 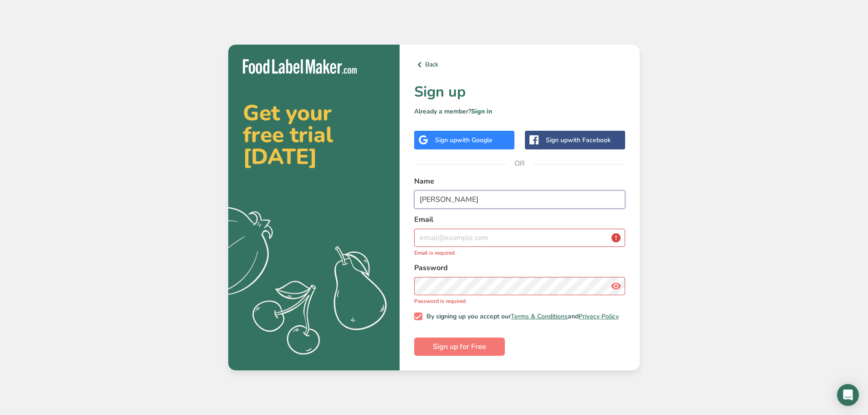 What do you see at coordinates (519, 92) in the screenshot?
I see `h1: Sign up` at bounding box center [519, 92].